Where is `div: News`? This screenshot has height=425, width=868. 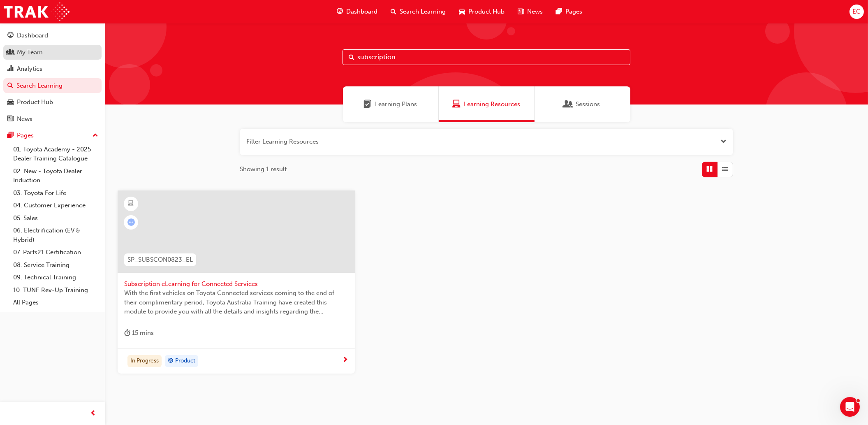
div: News is located at coordinates (24, 119).